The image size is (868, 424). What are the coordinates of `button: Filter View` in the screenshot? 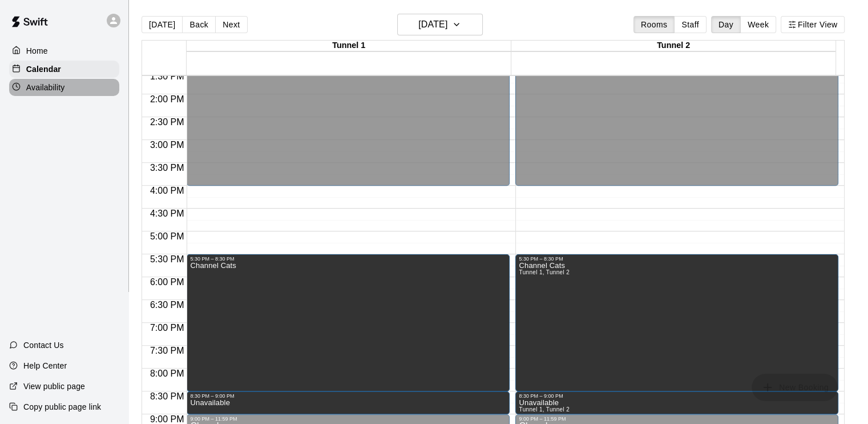 It's located at (812, 24).